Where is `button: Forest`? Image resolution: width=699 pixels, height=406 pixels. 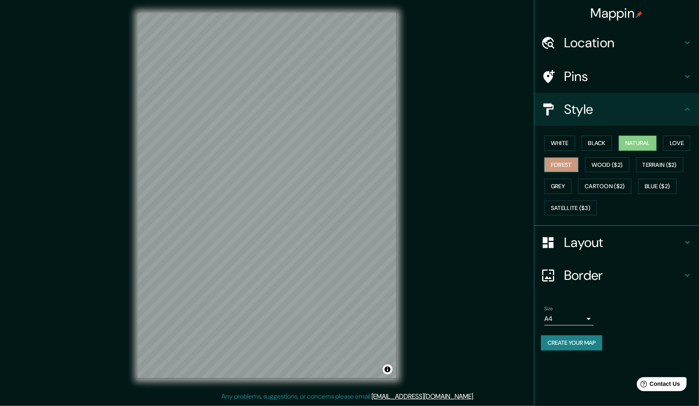
button: Forest is located at coordinates (561, 165).